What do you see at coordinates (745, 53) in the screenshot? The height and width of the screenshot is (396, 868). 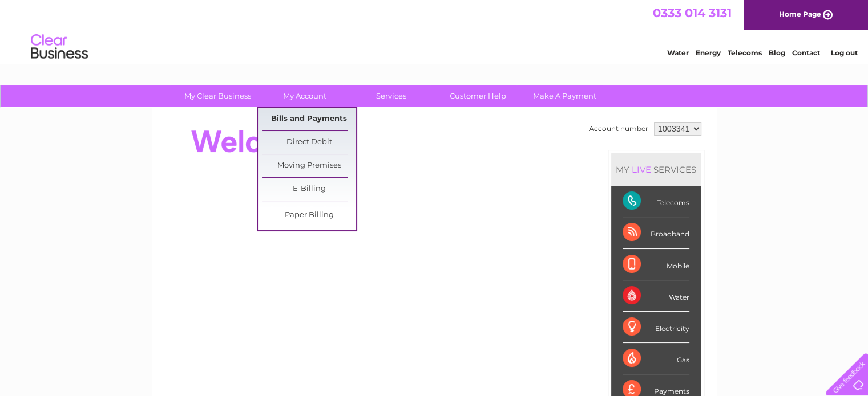 I see `a: Telecoms` at bounding box center [745, 53].